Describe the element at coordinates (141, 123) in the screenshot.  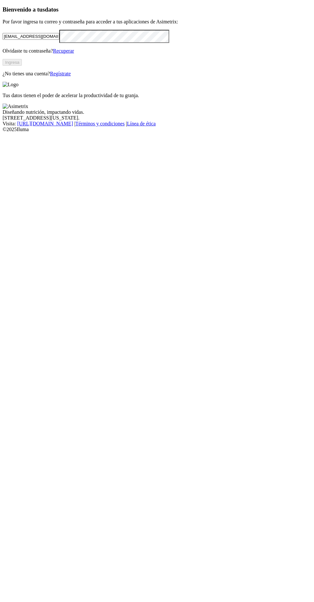
I see `a: Línea de ética` at that location.